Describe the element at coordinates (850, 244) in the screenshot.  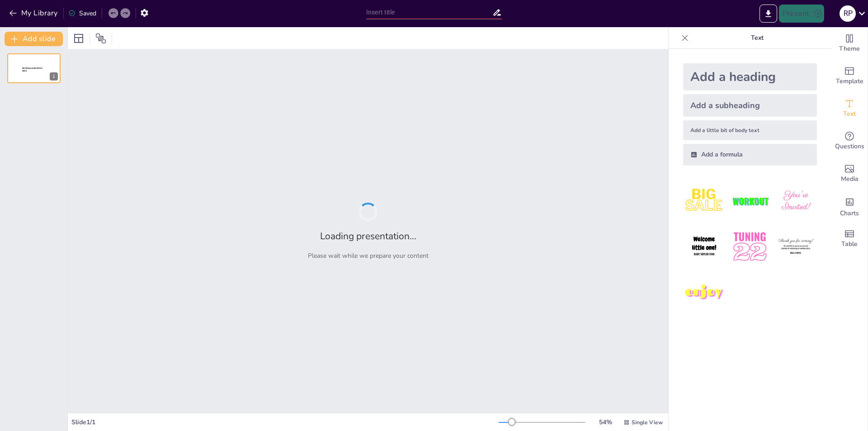
I see `span: Table` at that location.